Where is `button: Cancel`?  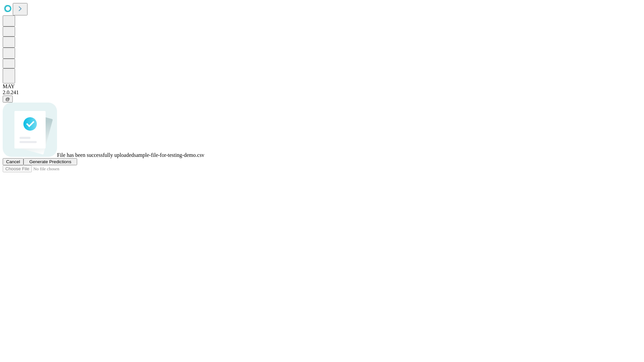 button: Cancel is located at coordinates (13, 162).